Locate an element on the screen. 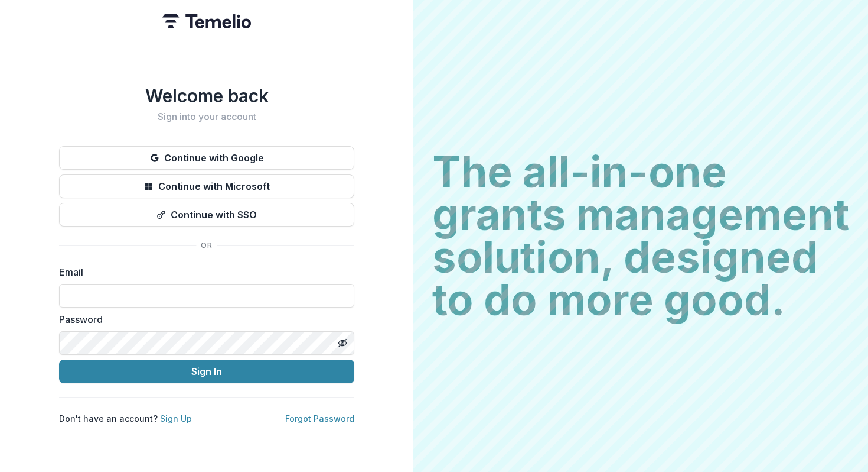  button: Sign In is located at coordinates (207, 371).